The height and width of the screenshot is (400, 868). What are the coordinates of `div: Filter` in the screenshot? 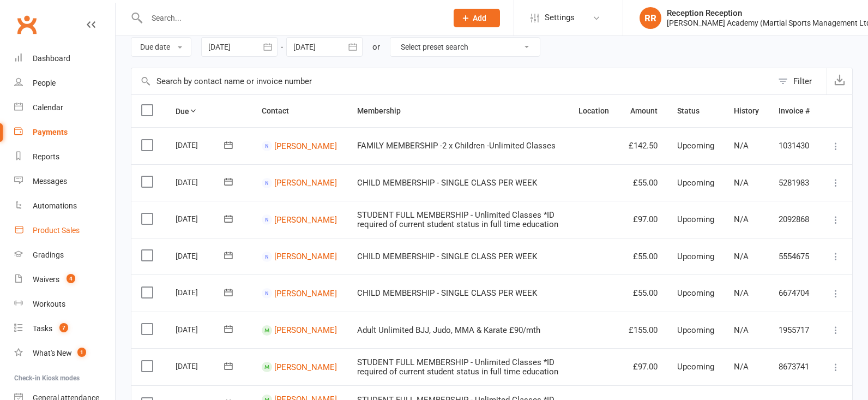 It's located at (803, 81).